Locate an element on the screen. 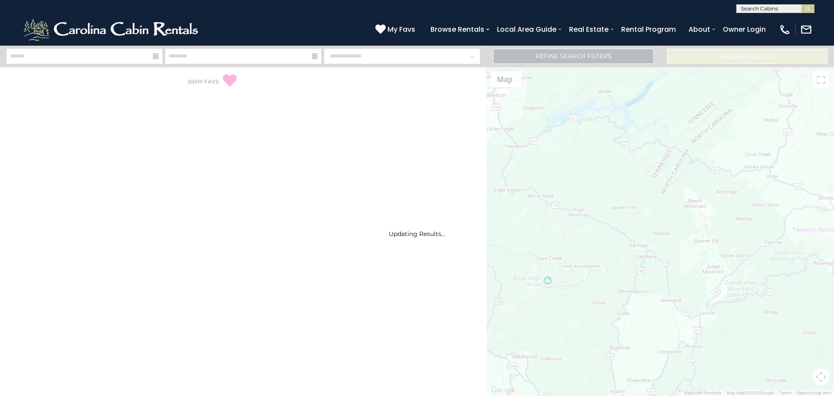  a: Local Area Guide is located at coordinates (526, 29).